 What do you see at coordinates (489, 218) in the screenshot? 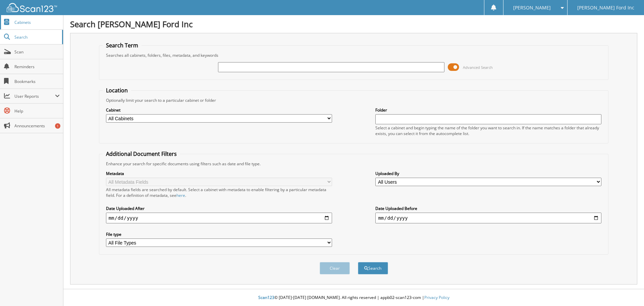
I see `input: end` at bounding box center [489, 218].